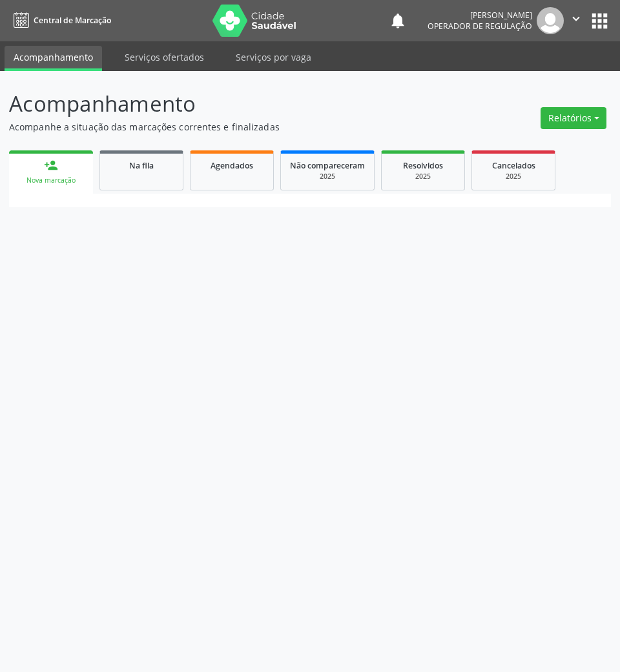  What do you see at coordinates (273, 56) in the screenshot?
I see `a: Serviços por vaga` at bounding box center [273, 56].